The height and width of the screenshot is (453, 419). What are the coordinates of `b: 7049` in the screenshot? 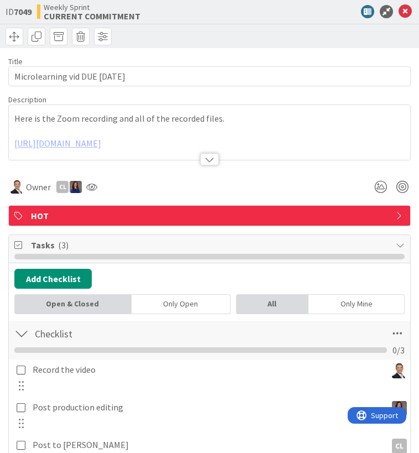 It's located at (23, 12).